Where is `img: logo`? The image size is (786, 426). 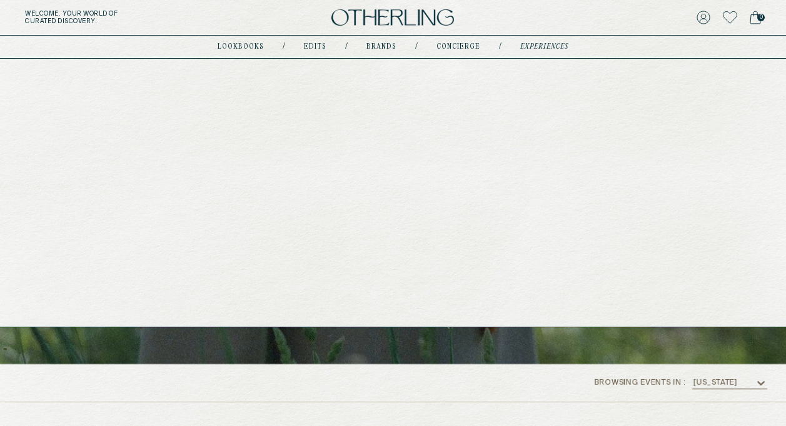 img: logo is located at coordinates (393, 18).